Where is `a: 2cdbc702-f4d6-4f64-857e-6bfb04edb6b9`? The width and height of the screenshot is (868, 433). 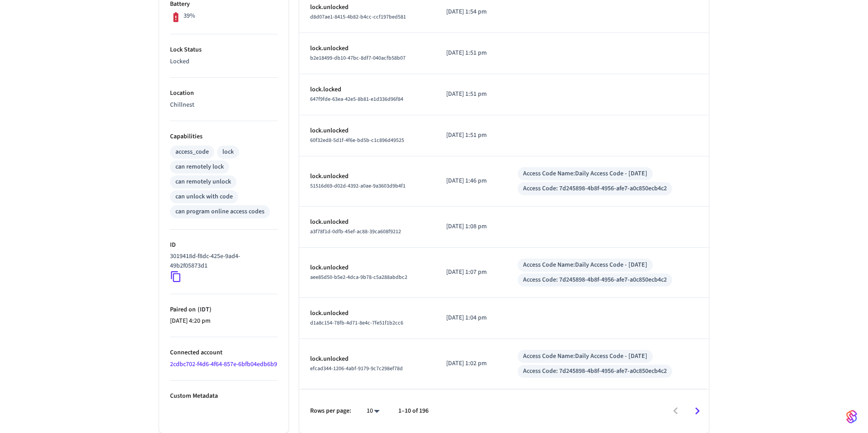 a: 2cdbc702-f4d6-4f64-857e-6bfb04edb6b9 is located at coordinates (223, 365).